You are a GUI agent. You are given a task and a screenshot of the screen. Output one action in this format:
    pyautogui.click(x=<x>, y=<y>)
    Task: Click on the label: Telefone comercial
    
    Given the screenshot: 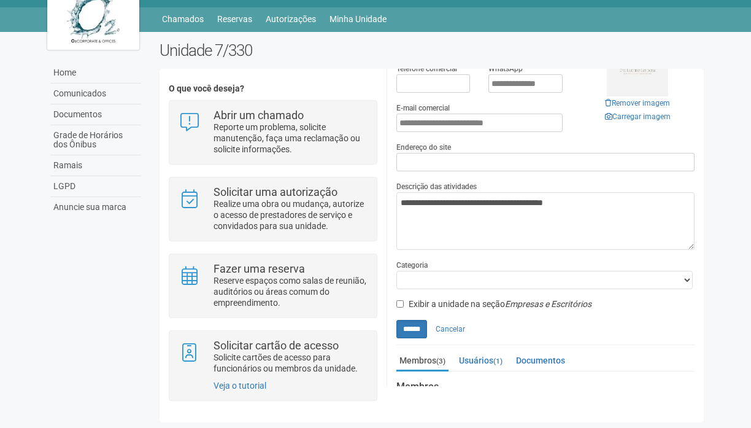 What is the action you would take?
    pyautogui.click(x=426, y=69)
    